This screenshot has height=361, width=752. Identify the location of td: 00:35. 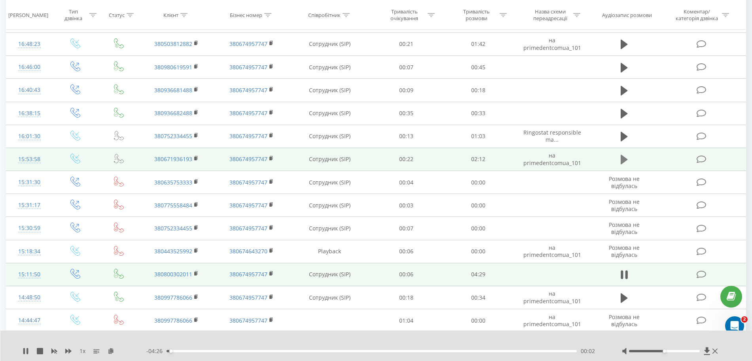
(406, 113).